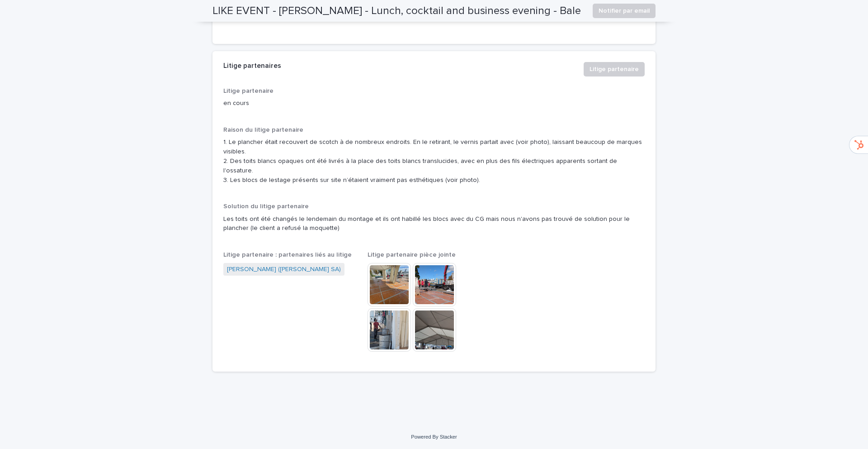 This screenshot has width=868, height=449. What do you see at coordinates (263, 130) in the screenshot?
I see `span: Raison du litige partenaire` at bounding box center [263, 130].